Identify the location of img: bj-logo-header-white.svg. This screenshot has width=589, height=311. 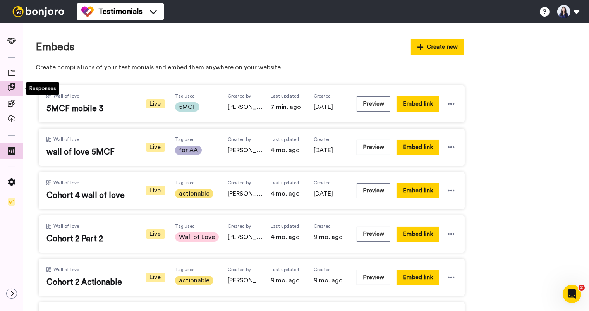
(38, 12).